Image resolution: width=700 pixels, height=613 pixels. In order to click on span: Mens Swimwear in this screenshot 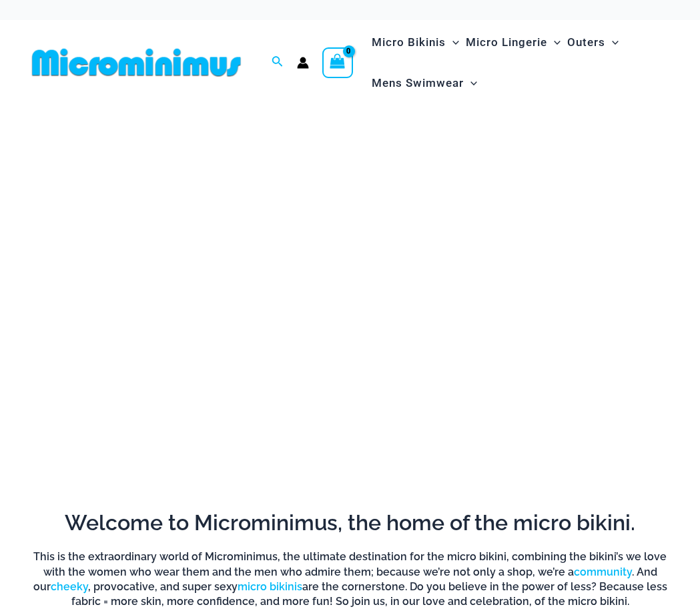, I will do `click(418, 83)`.